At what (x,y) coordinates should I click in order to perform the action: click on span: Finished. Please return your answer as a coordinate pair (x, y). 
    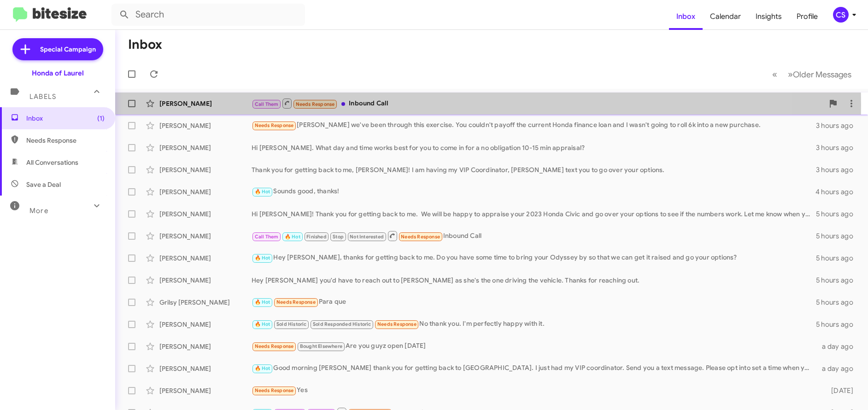
    Looking at the image, I should click on (316, 237).